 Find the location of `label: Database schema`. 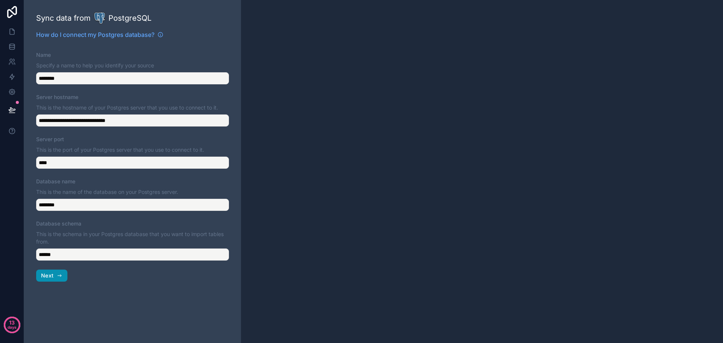

label: Database schema is located at coordinates (59, 224).